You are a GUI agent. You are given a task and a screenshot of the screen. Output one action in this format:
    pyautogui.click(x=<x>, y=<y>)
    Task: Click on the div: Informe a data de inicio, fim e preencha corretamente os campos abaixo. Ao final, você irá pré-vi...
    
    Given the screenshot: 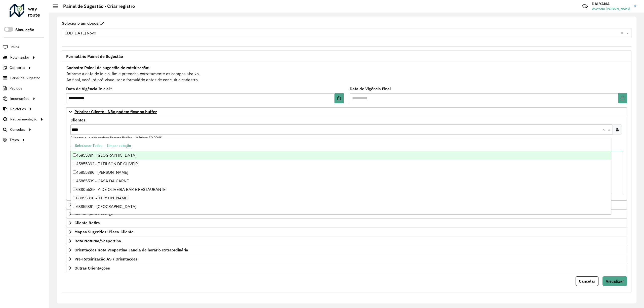 What is the action you would take?
    pyautogui.click(x=346, y=74)
    